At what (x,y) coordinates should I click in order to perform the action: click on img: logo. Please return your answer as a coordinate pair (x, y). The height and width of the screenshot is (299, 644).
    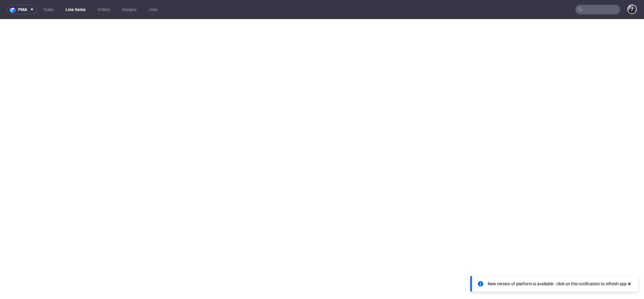
    Looking at the image, I should click on (14, 9).